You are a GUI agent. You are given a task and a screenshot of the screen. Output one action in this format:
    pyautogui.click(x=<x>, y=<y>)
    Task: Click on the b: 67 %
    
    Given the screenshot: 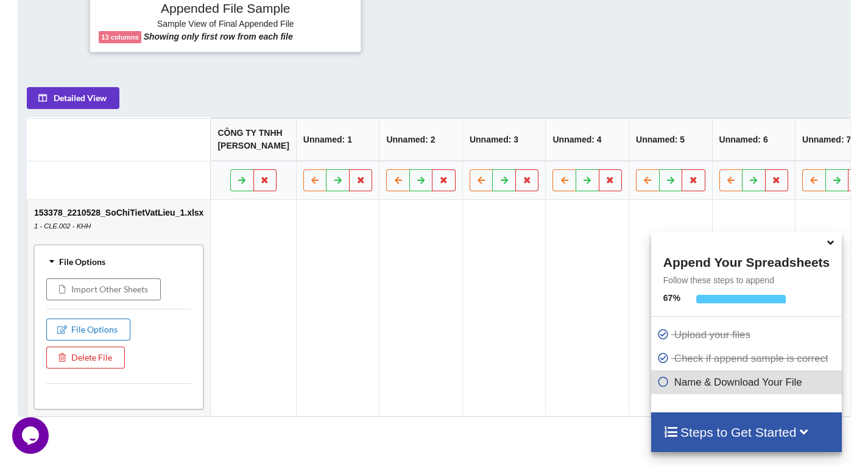 What is the action you would take?
    pyautogui.click(x=672, y=298)
    